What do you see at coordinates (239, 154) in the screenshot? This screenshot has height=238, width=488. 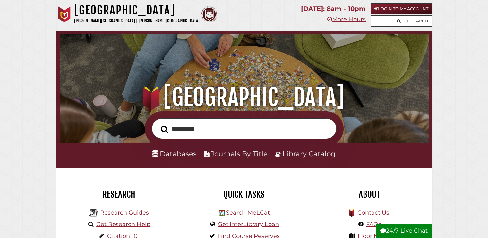 I see `a: Journals By Title` at bounding box center [239, 154].